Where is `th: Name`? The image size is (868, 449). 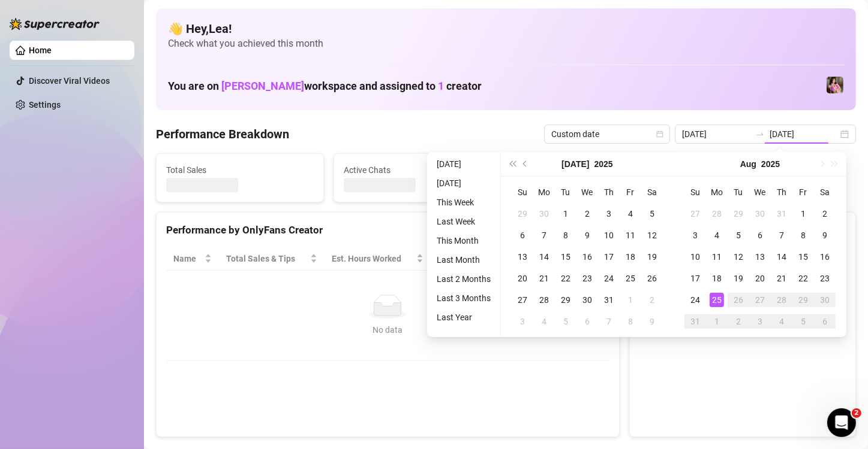 th: Name is located at coordinates (193, 259).